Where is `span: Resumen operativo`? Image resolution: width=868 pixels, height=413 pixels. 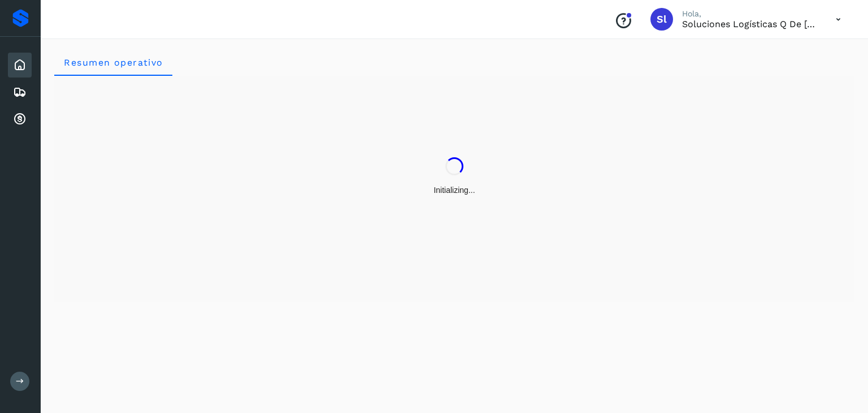
span: Resumen operativo is located at coordinates (113, 62).